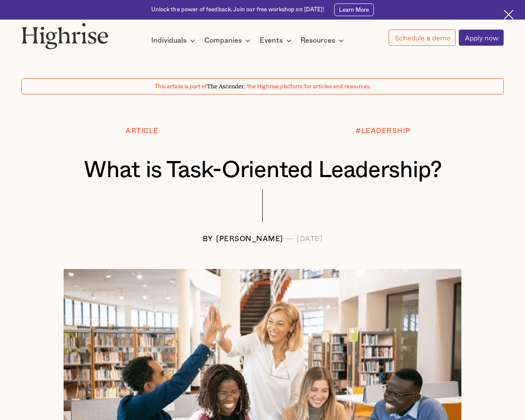  Describe the element at coordinates (383, 131) in the screenshot. I see `div: #LEADERSHIP` at that location.